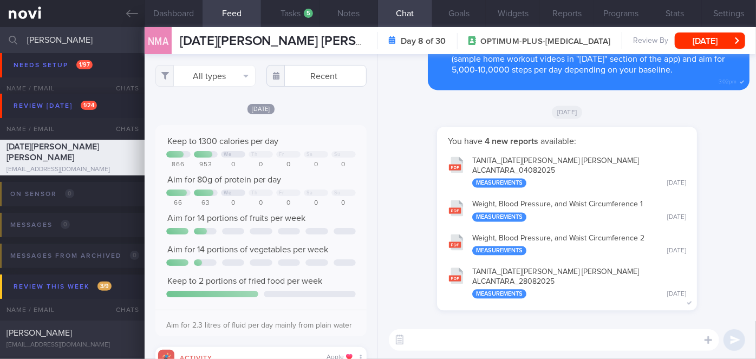 This screenshot has width=756, height=359. I want to click on span: Aim for 14 portions of vegetables per week, so click(248, 250).